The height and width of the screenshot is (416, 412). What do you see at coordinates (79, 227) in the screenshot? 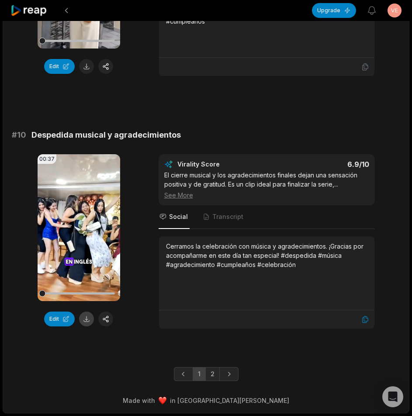
I see `video: Your browser does not support mp4 format.` at bounding box center [79, 227].